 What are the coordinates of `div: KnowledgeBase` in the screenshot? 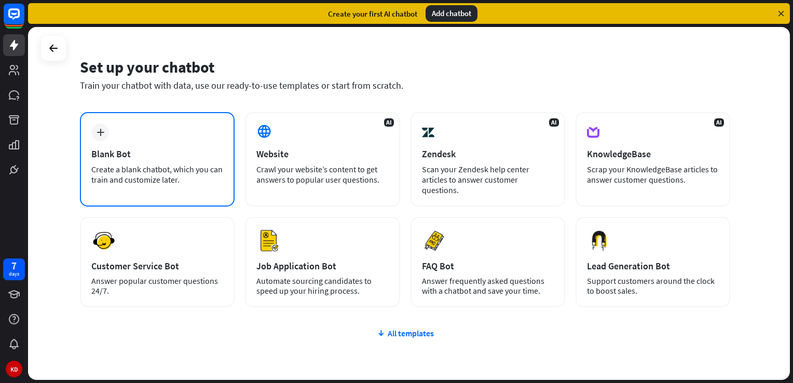 It's located at (653, 154).